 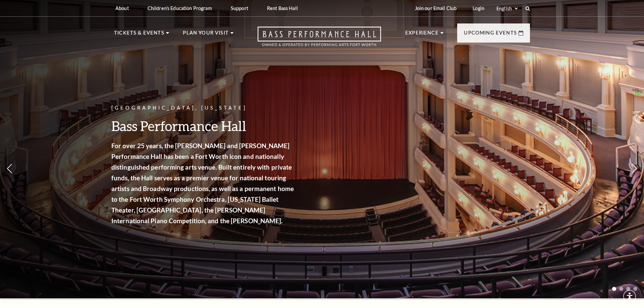 What do you see at coordinates (206, 35) in the screenshot?
I see `p: Plan Your Visit` at bounding box center [206, 35].